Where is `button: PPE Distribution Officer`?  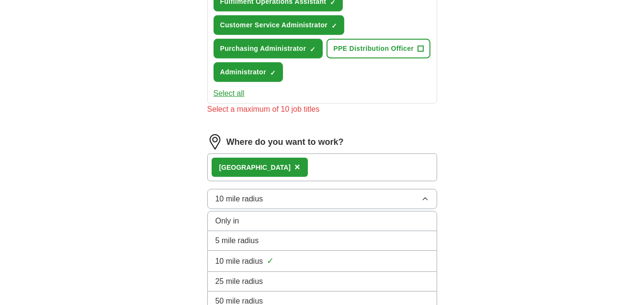 button: PPE Distribution Officer is located at coordinates (379, 49).